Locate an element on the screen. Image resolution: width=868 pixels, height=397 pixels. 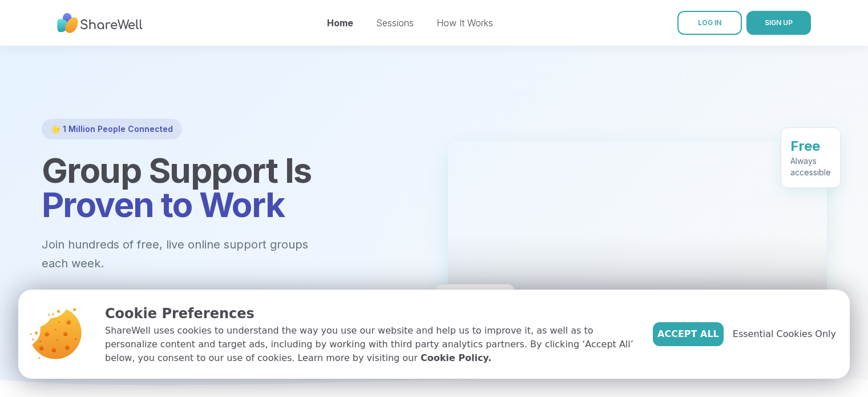
span: SIGN UP is located at coordinates (779, 23).